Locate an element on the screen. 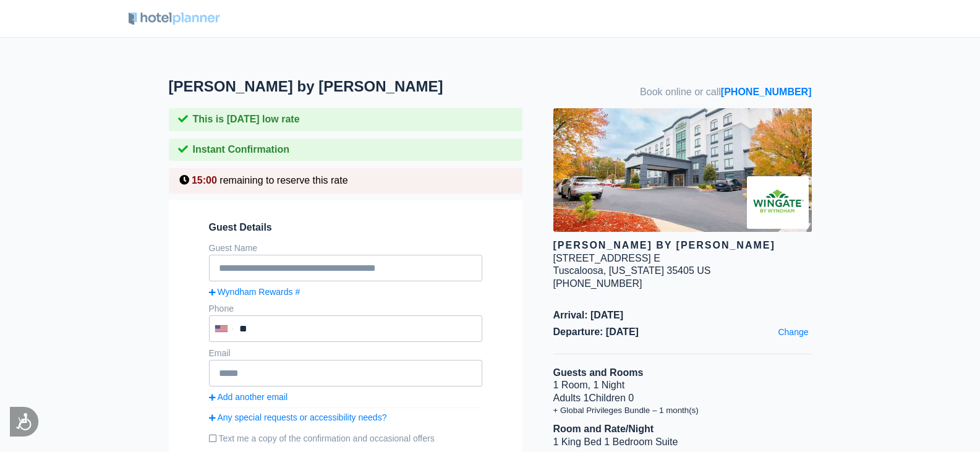 Image resolution: width=980 pixels, height=452 pixels. b: Guests and Rooms is located at coordinates (598, 373).